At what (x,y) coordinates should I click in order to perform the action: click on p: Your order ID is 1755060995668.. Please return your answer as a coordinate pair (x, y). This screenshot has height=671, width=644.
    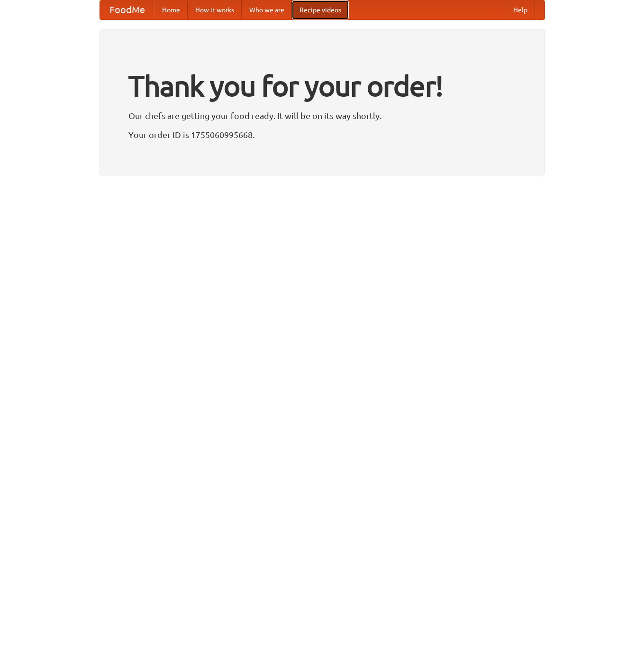
    Looking at the image, I should click on (322, 135).